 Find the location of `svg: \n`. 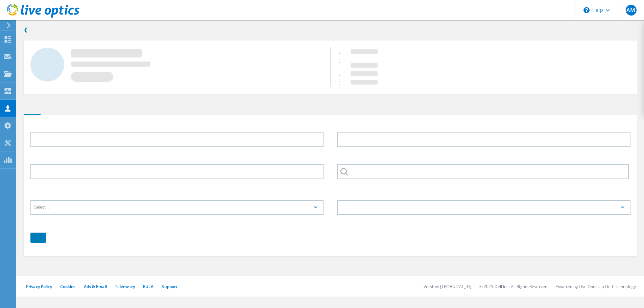

svg: \n is located at coordinates (586, 10).